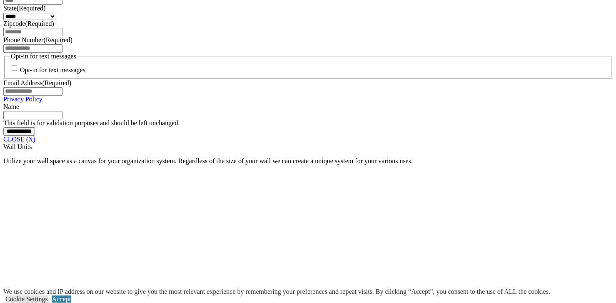 The height and width of the screenshot is (303, 616). What do you see at coordinates (277, 291) in the screenshot?
I see `div: We use cookies and IP address on our website to give you the most relevant experience by remember...` at bounding box center [277, 291].